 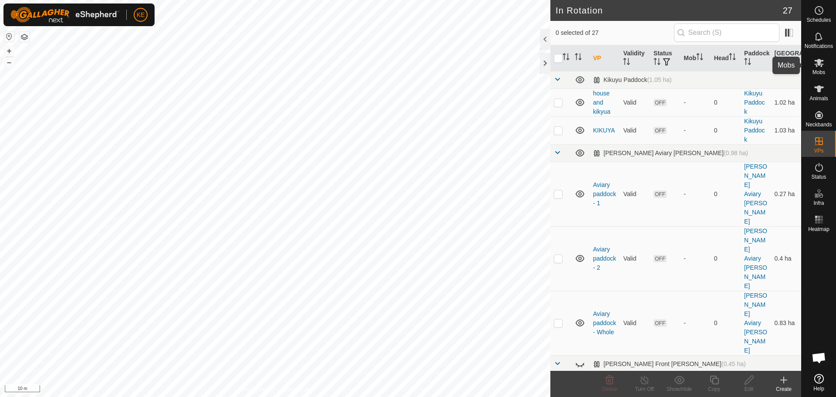 What do you see at coordinates (669, 10) in the screenshot?
I see `h2: In Rotation` at bounding box center [669, 10].